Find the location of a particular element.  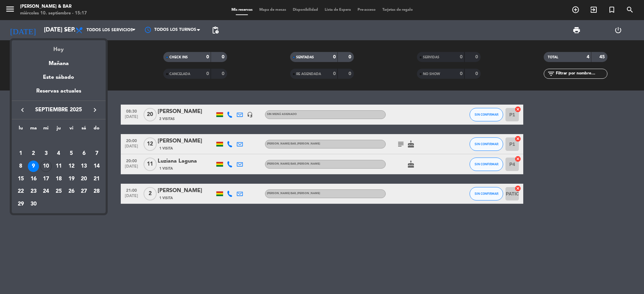

td: 10 de septiembre de 2025 is located at coordinates (46, 166).